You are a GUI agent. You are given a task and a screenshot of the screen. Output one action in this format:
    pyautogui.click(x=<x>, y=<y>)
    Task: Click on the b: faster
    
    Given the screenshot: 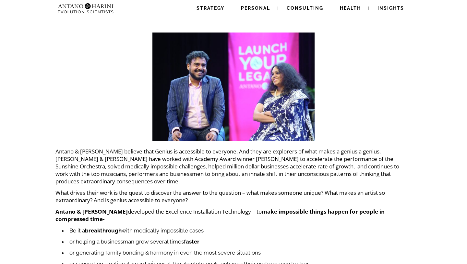 What is the action you would take?
    pyautogui.click(x=192, y=241)
    